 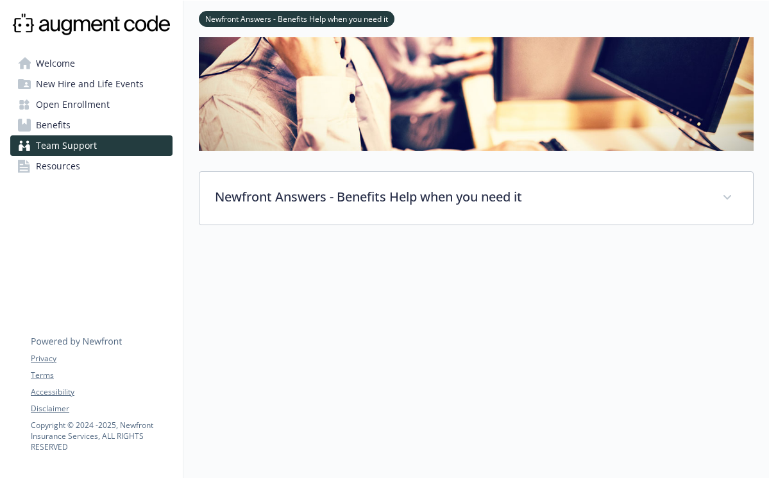 I want to click on p: Newfront Answers - Benefits Help when you need it, so click(x=460, y=197).